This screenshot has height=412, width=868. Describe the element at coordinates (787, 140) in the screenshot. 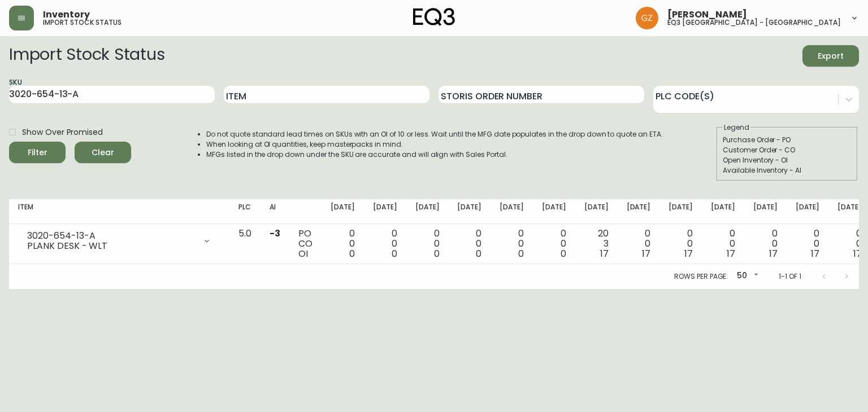

I see `div: Purchase Order - PO` at that location.